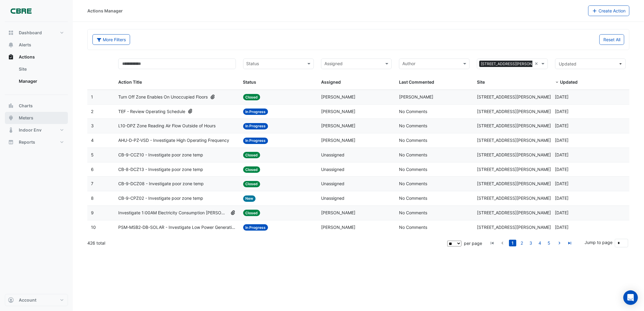 The image size is (644, 311). Describe the element at coordinates (41, 81) in the screenshot. I see `a: Manager` at that location.